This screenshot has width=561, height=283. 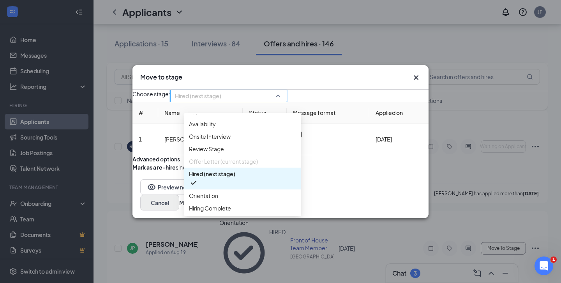 I want to click on span: Choose stage:, so click(x=151, y=96).